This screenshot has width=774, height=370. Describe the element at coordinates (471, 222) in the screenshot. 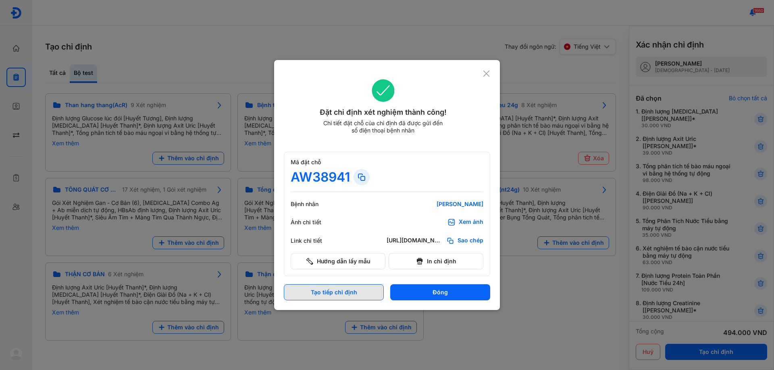

I see `div: Xem ảnh` at that location.